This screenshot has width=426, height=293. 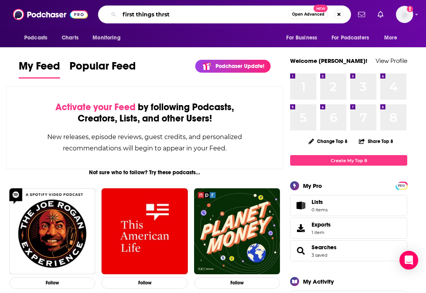 I want to click on div: Not sure who to follow? Try these podcasts..., so click(x=145, y=172).